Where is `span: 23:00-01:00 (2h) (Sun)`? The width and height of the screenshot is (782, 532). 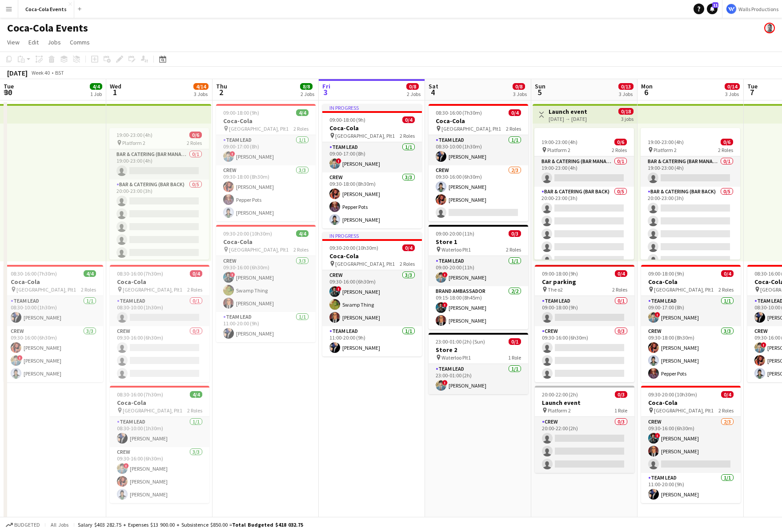
span: 23:00-01:00 (2h) (Sun) is located at coordinates (460, 341).